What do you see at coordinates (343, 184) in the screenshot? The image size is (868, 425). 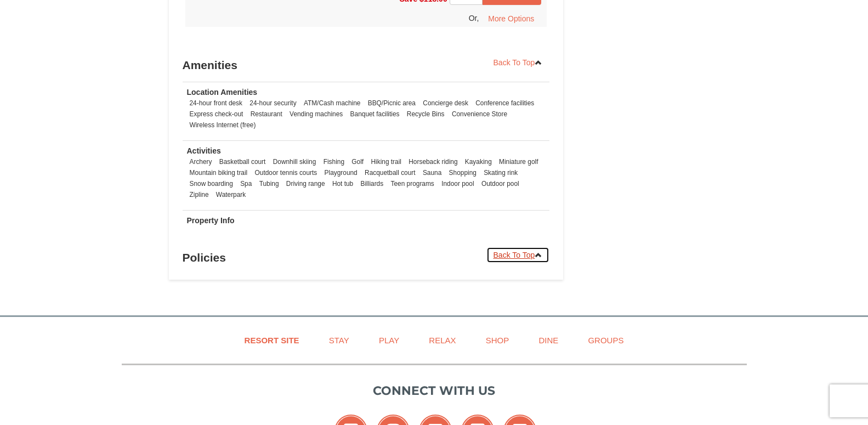 I see `li: Hot tub` at bounding box center [343, 184].